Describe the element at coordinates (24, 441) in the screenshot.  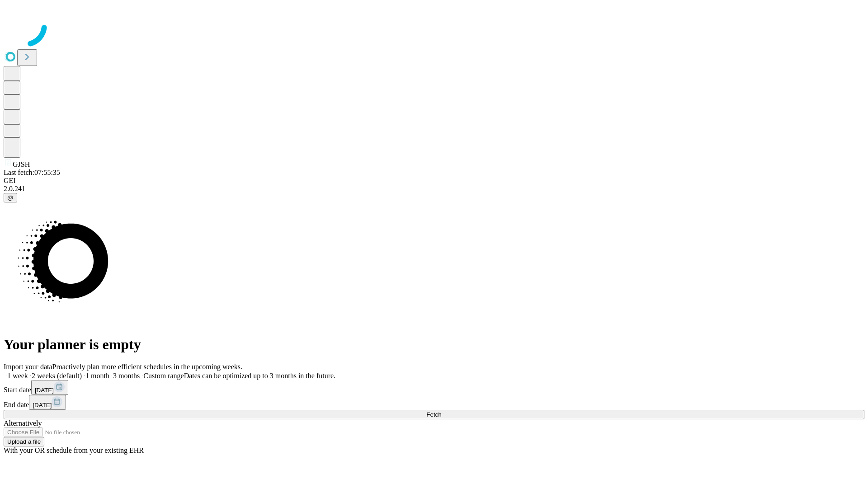
I see `button: Upload a file` at that location.